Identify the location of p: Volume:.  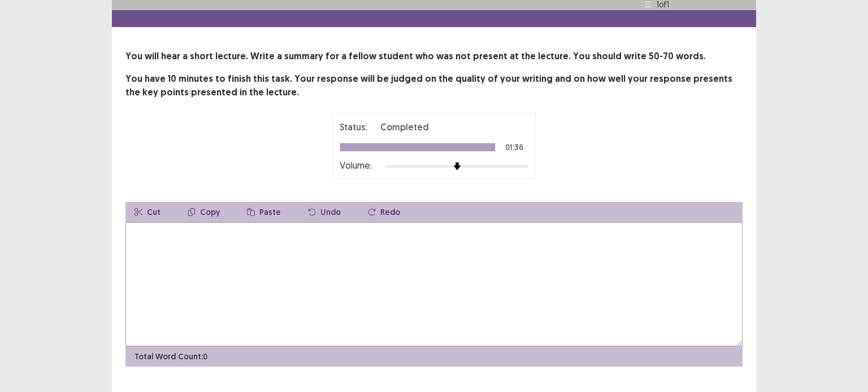
(355, 165).